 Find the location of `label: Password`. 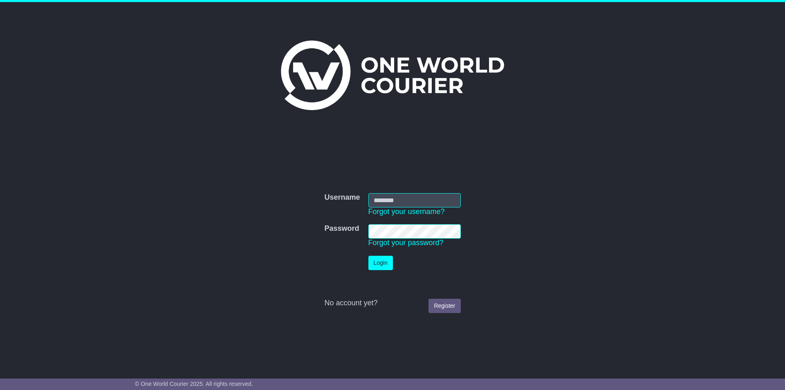

label: Password is located at coordinates (341, 229).